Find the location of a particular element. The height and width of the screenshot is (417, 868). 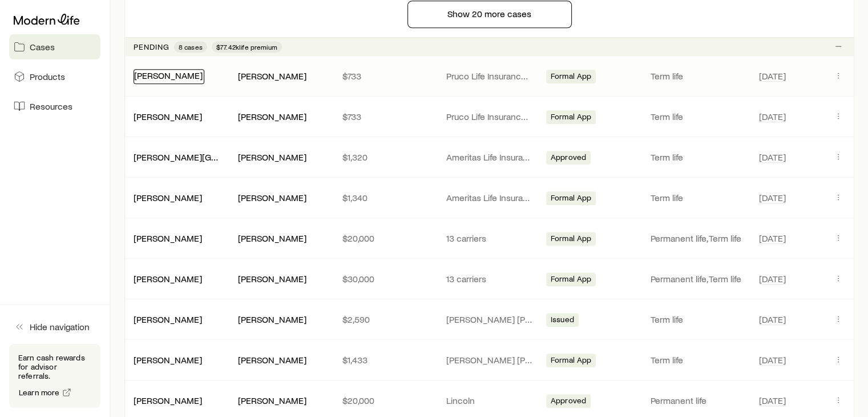

span: Learn more is located at coordinates (39, 392).